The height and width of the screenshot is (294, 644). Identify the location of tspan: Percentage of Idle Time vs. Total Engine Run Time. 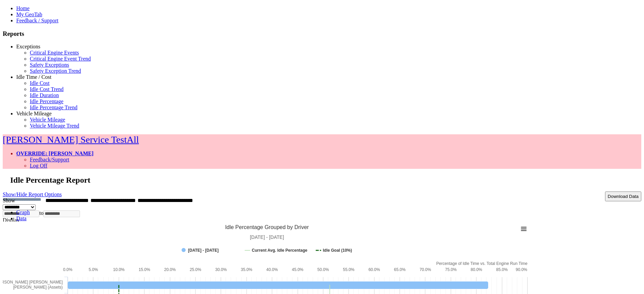
(482, 263).